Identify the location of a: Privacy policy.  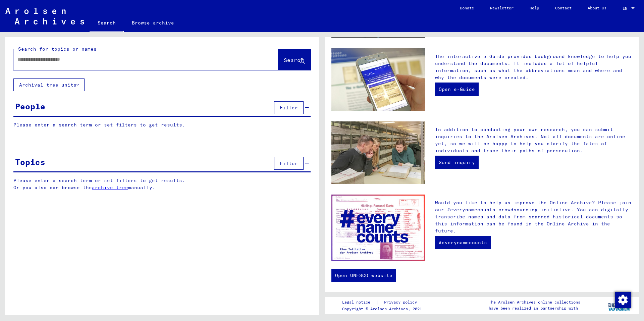
(402, 302).